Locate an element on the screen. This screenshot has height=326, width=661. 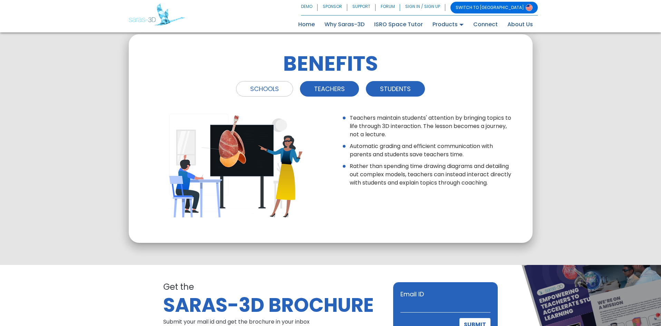
img: Teacher is located at coordinates (236, 166).